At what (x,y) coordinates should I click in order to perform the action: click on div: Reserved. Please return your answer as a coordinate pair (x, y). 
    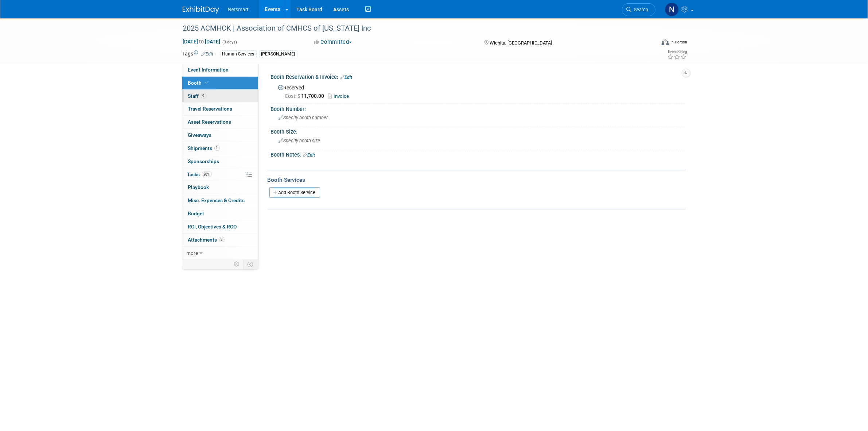
    Looking at the image, I should click on (478, 91).